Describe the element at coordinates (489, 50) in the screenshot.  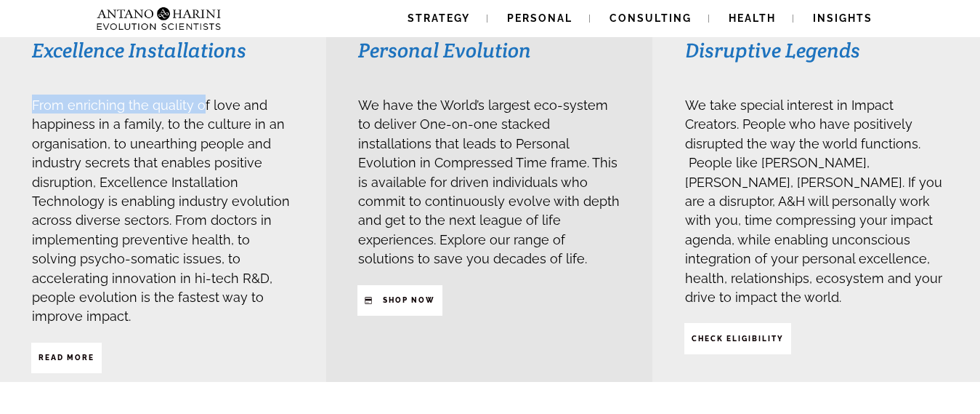
I see `h3: Personal Evolution` at that location.